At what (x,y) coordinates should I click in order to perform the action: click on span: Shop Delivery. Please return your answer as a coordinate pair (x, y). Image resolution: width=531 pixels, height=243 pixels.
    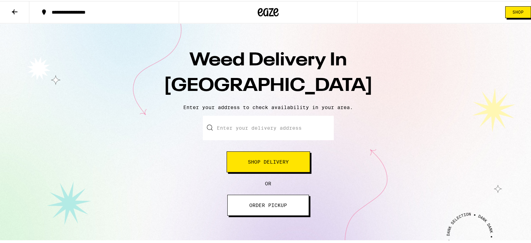
    Looking at the image, I should click on (268, 161).